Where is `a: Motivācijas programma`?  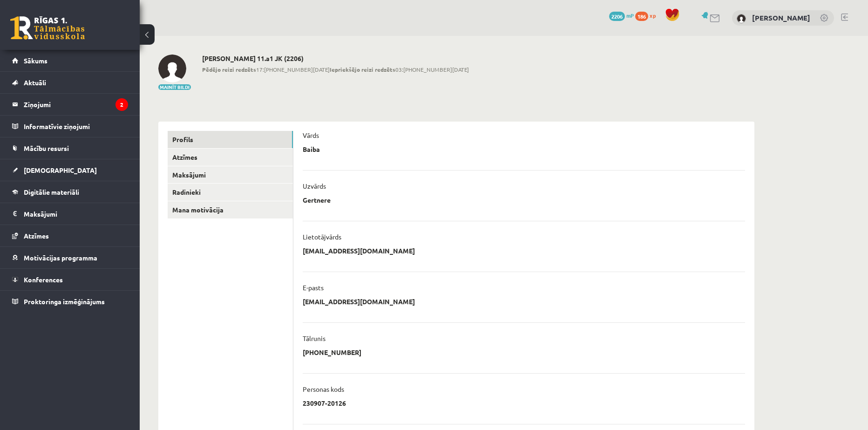 a: Motivācijas programma is located at coordinates (70, 258).